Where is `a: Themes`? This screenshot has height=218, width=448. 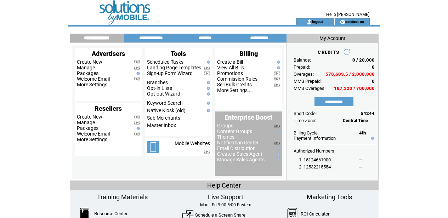
a: Themes is located at coordinates (225, 137).